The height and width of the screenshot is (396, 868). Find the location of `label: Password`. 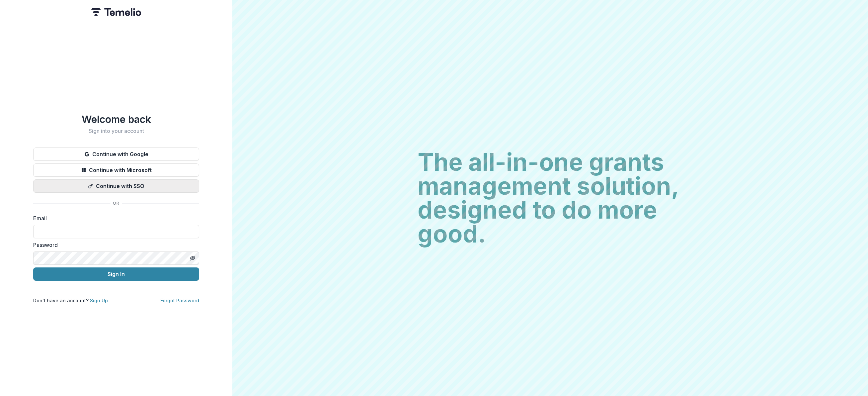

label: Password is located at coordinates (114, 245).